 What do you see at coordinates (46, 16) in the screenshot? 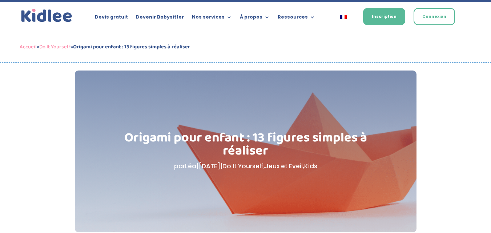
I see `img: logo_kidlee_bleu` at bounding box center [46, 16].